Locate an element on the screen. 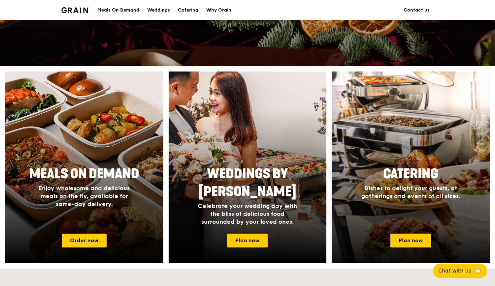 The width and height of the screenshot is (495, 286). a: Contact us is located at coordinates (416, 10).